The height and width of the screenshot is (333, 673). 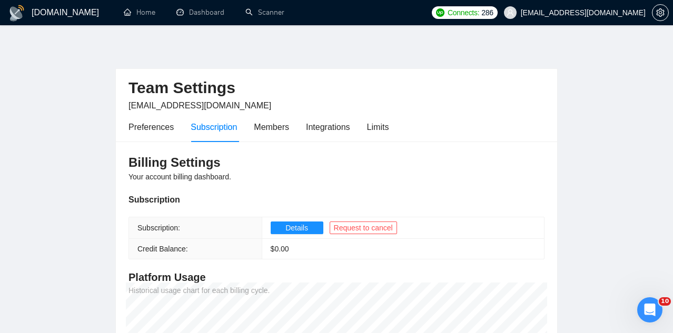 I want to click on span: setting, so click(x=660, y=13).